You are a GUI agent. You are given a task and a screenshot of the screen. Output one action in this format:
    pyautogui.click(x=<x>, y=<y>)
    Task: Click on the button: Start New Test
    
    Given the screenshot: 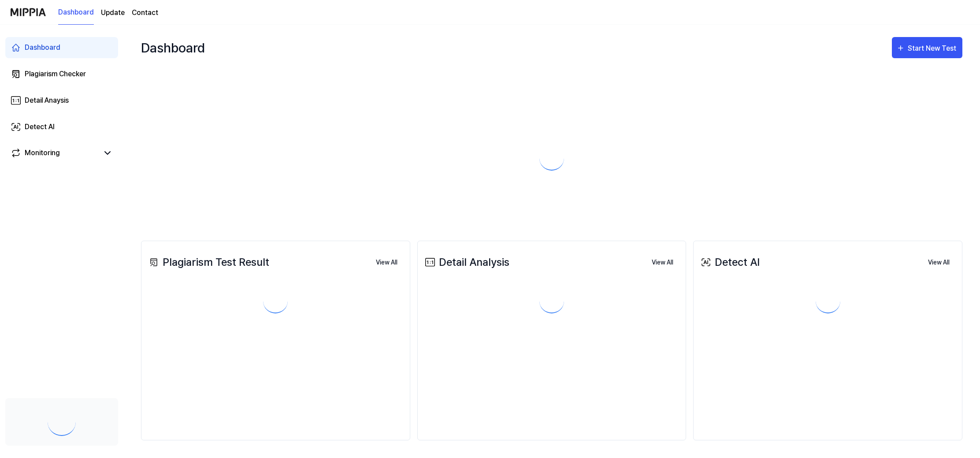 What is the action you would take?
    pyautogui.click(x=927, y=48)
    